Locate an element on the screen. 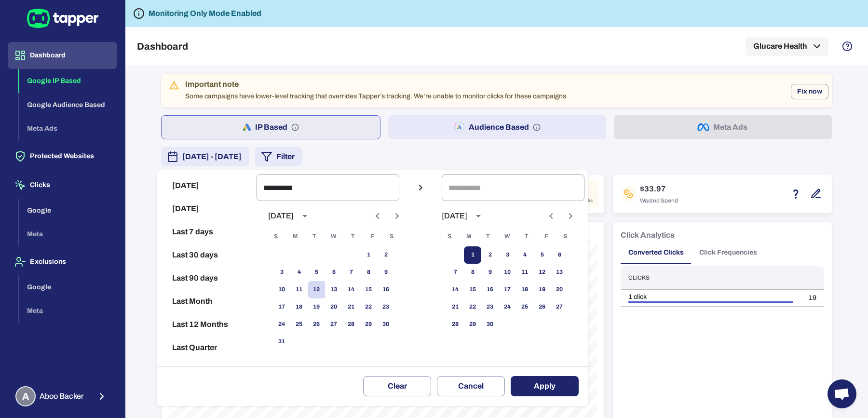  button: Apply is located at coordinates (544, 386).